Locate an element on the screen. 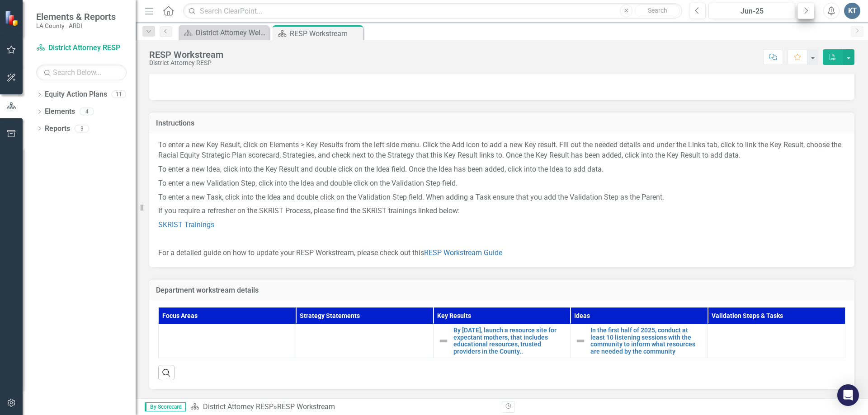  p: To enter a new Validation Step, click into the Idea and double click on the Validation Step field. is located at coordinates (502, 184).